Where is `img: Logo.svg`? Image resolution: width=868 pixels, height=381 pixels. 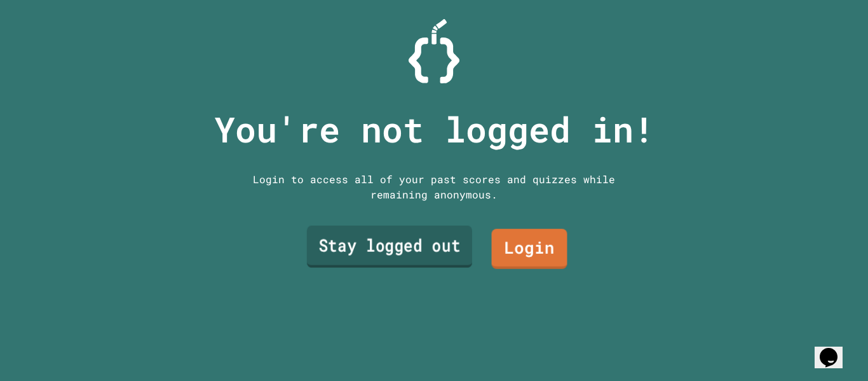 img: Logo.svg is located at coordinates (434, 51).